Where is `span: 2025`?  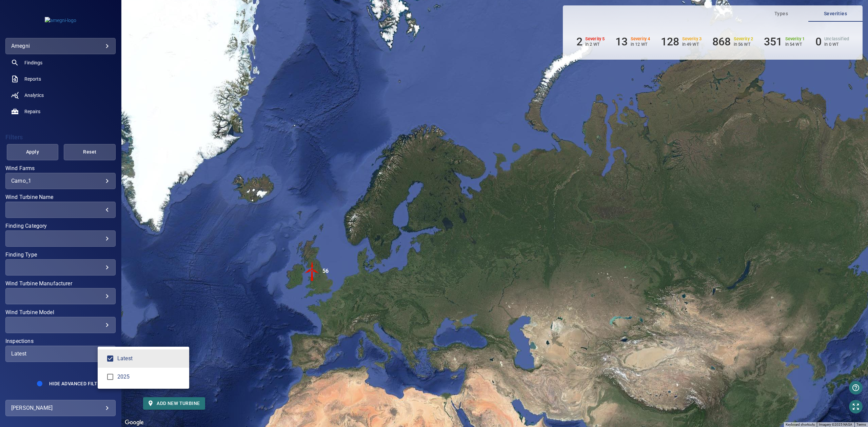 span: 2025 is located at coordinates (150, 377).